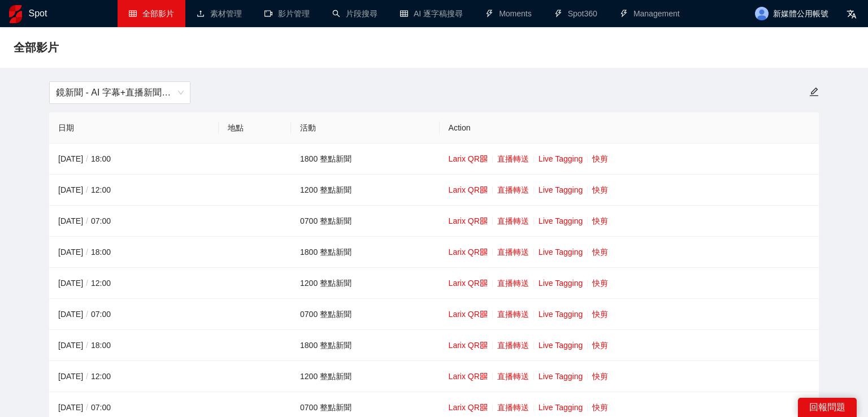  What do you see at coordinates (287, 13) in the screenshot?
I see `a: video-camera影片管理` at bounding box center [287, 13].